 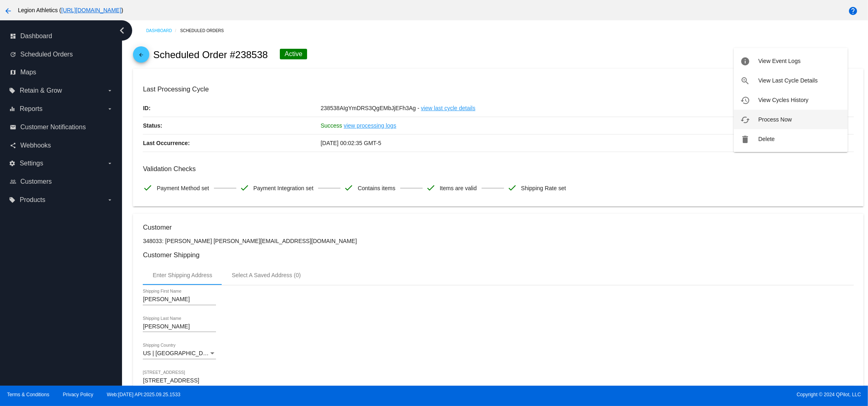 I want to click on mat-icon: cached, so click(x=745, y=120).